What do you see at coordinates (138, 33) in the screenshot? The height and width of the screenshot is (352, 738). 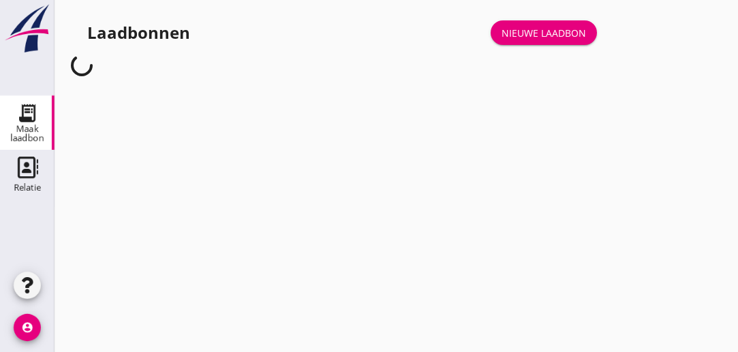 I see `div: Laadbonnen` at bounding box center [138, 33].